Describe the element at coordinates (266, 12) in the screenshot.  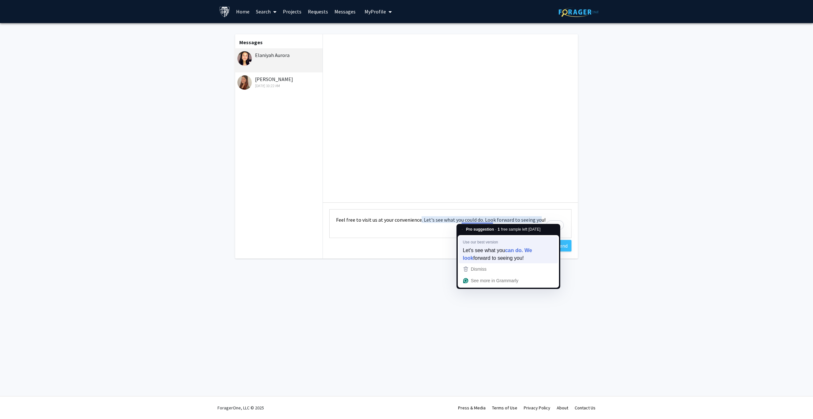
I see `a: Search` at that location.